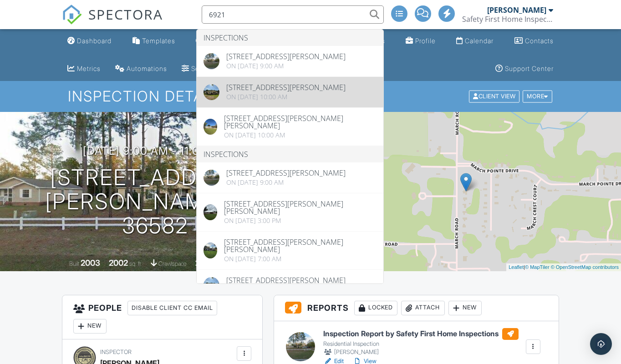 The width and height of the screenshot is (621, 364). I want to click on div: Client View, so click(494, 97).